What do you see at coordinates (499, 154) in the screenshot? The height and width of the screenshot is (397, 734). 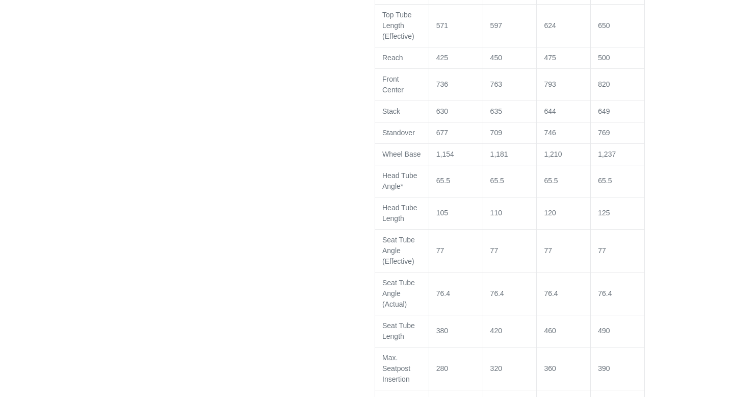 I see `span: 1,181` at bounding box center [499, 154].